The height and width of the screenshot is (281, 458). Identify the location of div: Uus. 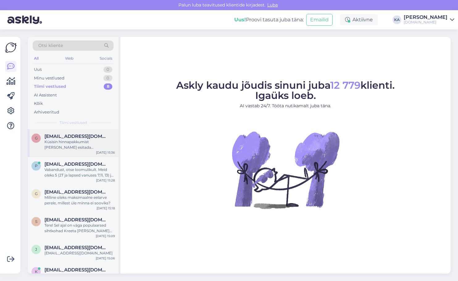
(38, 69).